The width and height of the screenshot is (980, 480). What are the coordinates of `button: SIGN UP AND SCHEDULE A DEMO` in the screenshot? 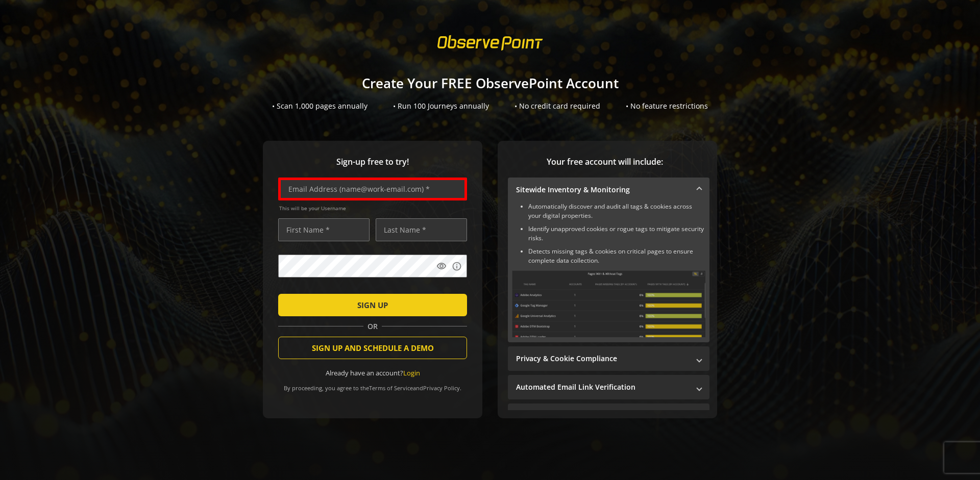 It's located at (372, 348).